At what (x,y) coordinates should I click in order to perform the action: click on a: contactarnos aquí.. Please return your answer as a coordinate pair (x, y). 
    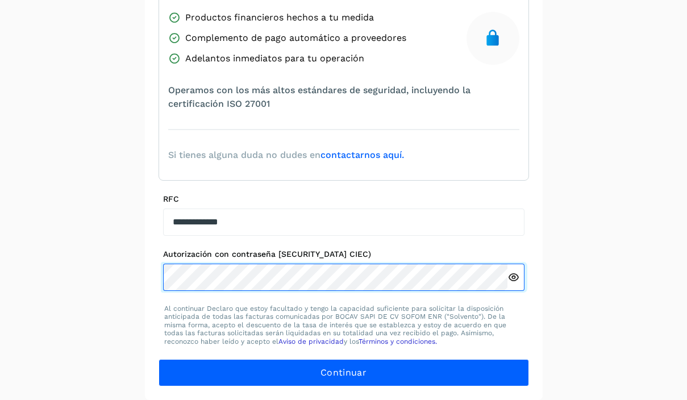
    Looking at the image, I should click on (362, 155).